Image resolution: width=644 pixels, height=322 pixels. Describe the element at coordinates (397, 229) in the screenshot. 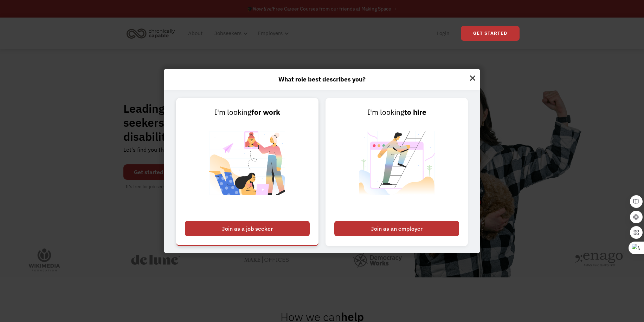

I see `div: Join as an employer` at that location.